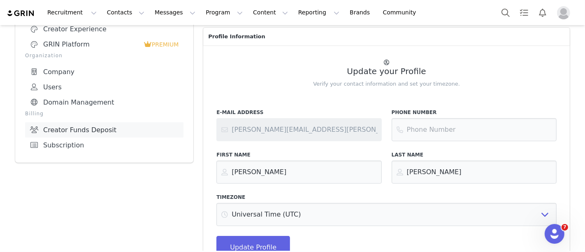 This screenshot has height=252, width=585. I want to click on span: Profile Information, so click(236, 37).